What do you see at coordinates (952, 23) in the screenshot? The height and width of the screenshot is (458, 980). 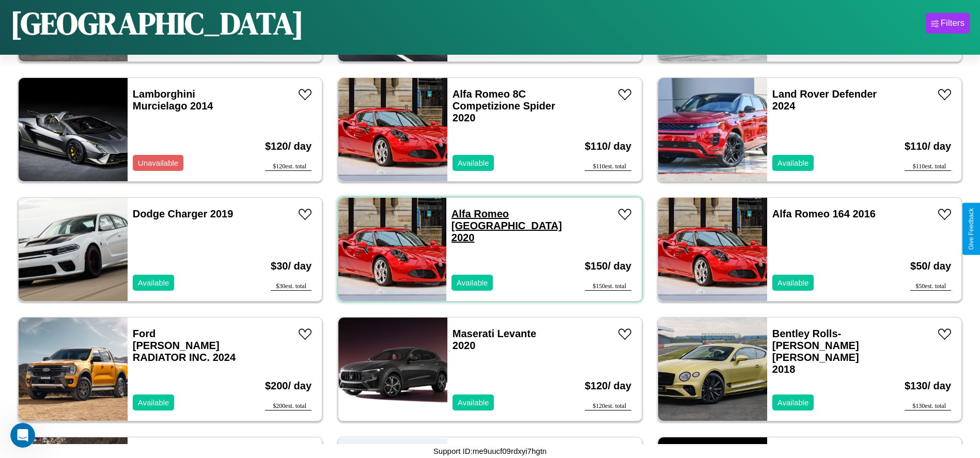 I see `div: Filters` at bounding box center [952, 23].